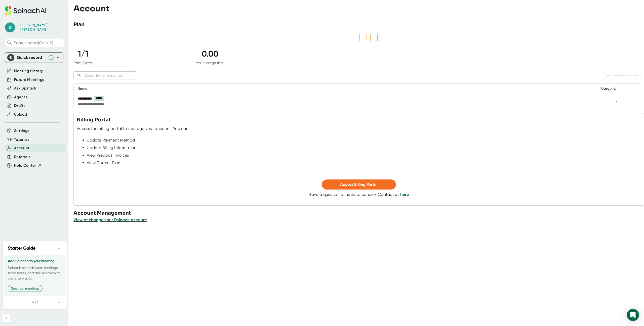  I want to click on span: a, so click(10, 28).